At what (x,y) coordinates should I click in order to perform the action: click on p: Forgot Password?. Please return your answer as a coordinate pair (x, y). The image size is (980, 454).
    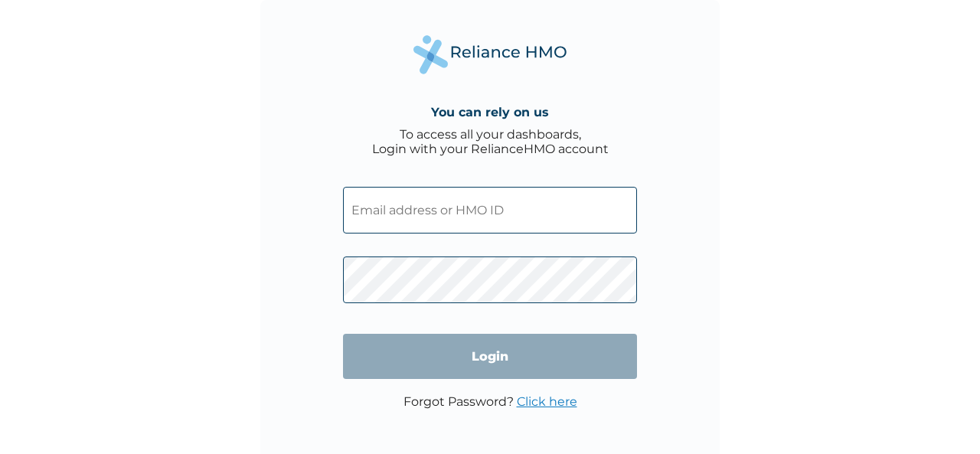
    Looking at the image, I should click on (490, 401).